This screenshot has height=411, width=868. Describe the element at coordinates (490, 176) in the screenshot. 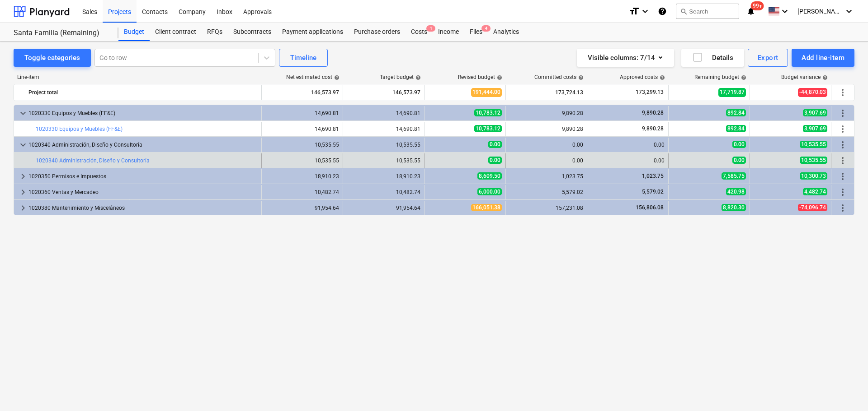

I see `span: 8,609.50` at that location.